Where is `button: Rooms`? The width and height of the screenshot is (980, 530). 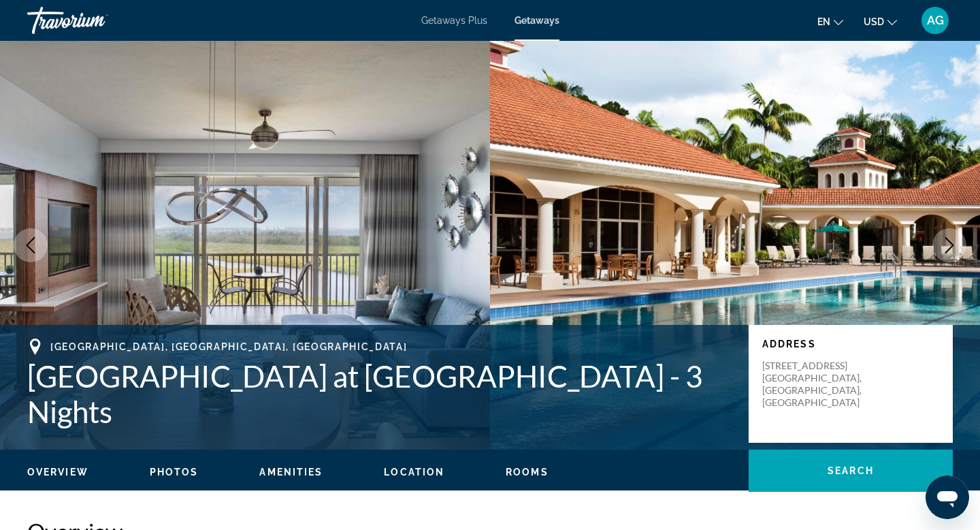
button: Rooms is located at coordinates (527, 472).